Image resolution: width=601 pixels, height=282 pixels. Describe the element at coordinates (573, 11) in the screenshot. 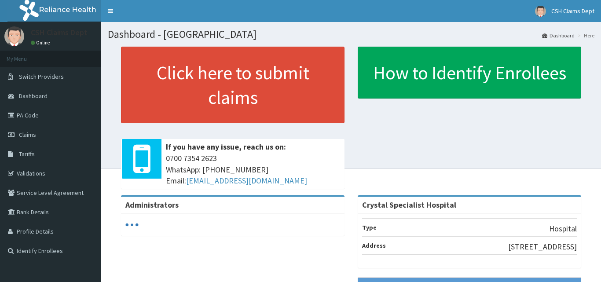

I see `span: CSH Claims Dept` at that location.